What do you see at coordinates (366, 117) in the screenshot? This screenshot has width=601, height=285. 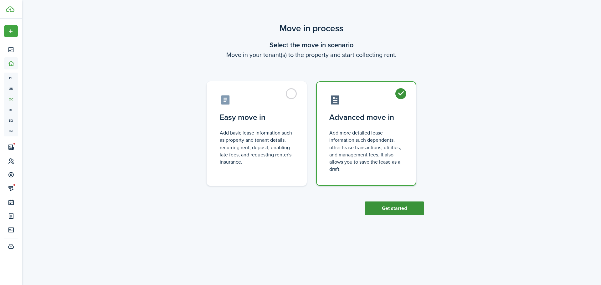 I see `control-radio-card-title: Advanced move in` at bounding box center [366, 117].